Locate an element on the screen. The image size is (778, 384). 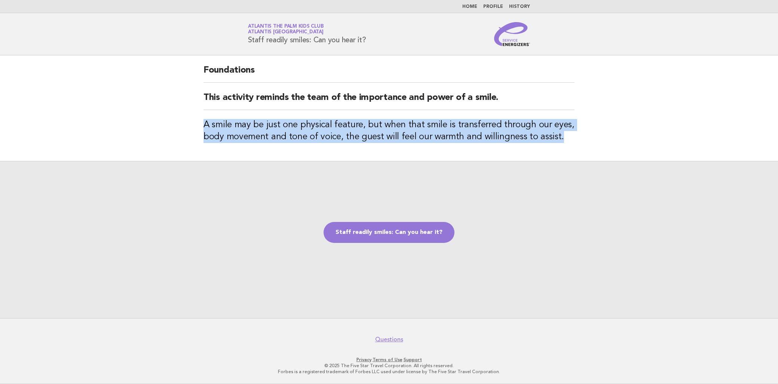
a: Home is located at coordinates (470, 7).